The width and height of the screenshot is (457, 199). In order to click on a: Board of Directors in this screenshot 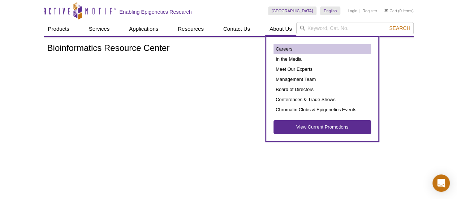, I will do `click(322, 90)`.